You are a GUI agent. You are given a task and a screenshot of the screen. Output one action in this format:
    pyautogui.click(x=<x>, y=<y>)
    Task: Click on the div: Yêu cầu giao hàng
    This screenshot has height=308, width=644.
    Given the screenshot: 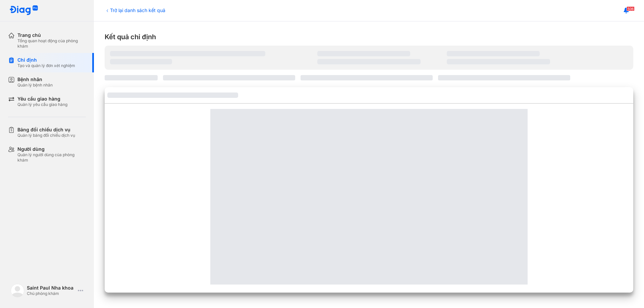 What is the action you would take?
    pyautogui.click(x=42, y=99)
    